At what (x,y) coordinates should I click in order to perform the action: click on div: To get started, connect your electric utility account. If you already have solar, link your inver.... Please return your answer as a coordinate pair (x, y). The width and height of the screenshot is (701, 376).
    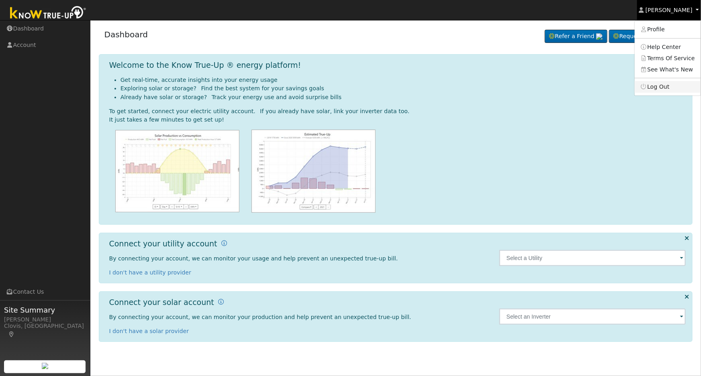
    Looking at the image, I should click on (397, 111).